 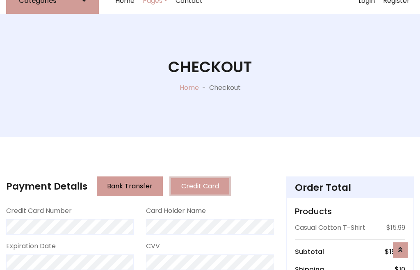 What do you see at coordinates (350, 187) in the screenshot?
I see `h4: Order Total` at bounding box center [350, 187].